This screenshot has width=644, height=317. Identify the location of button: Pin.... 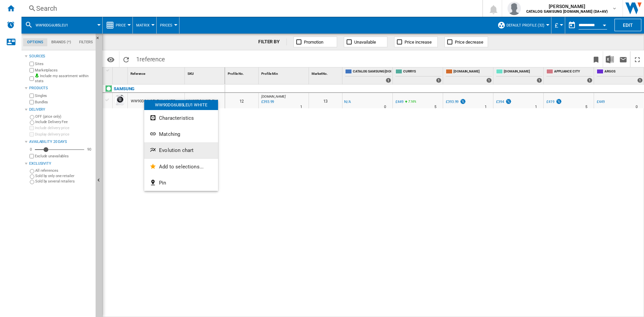
(181, 182).